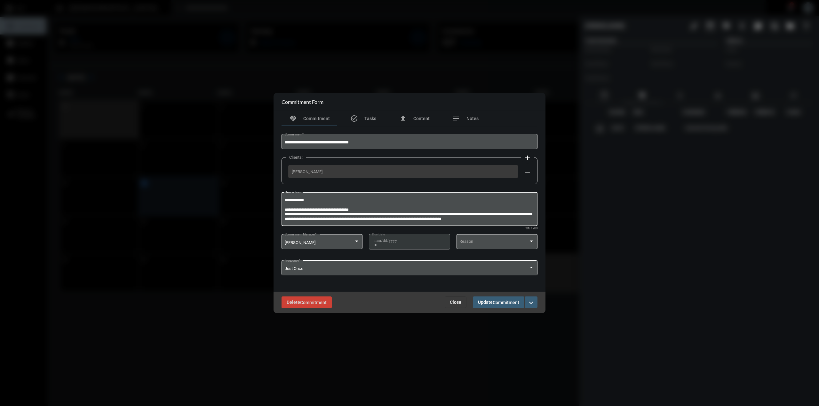  What do you see at coordinates (354, 119) in the screenshot?
I see `mat-icon: task_alt` at bounding box center [354, 119].